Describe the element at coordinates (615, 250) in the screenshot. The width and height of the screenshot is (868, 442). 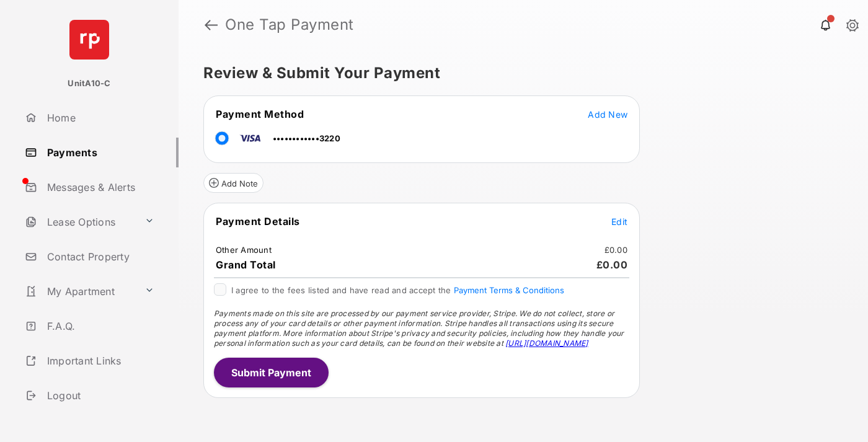
I see `td: £0.00` at that location.